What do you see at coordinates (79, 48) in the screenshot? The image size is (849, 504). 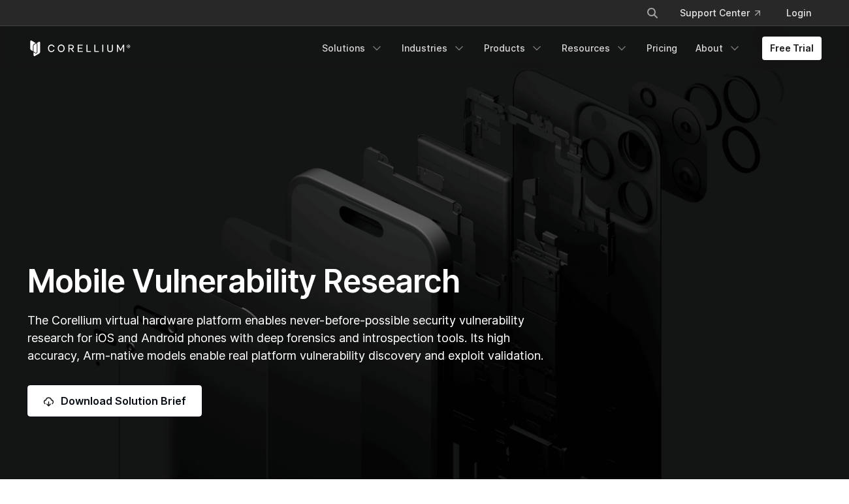 I see `a: Corellium Home` at bounding box center [79, 48].